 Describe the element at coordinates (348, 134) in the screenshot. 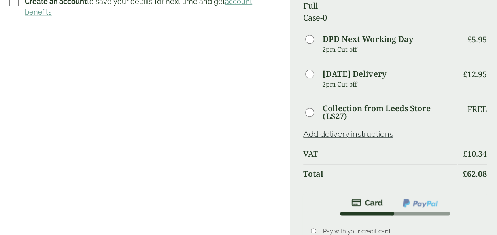

I see `a: Add delivery instructions` at that location.